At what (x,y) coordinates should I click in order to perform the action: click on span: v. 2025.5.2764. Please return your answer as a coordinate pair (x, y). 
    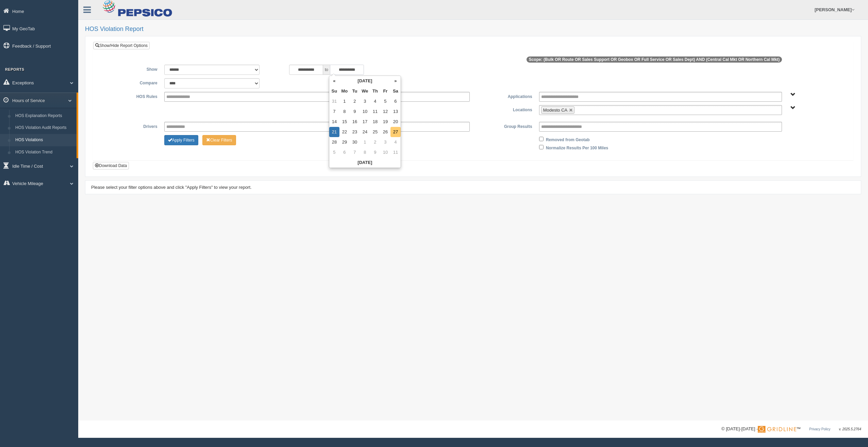
    Looking at the image, I should click on (850, 429).